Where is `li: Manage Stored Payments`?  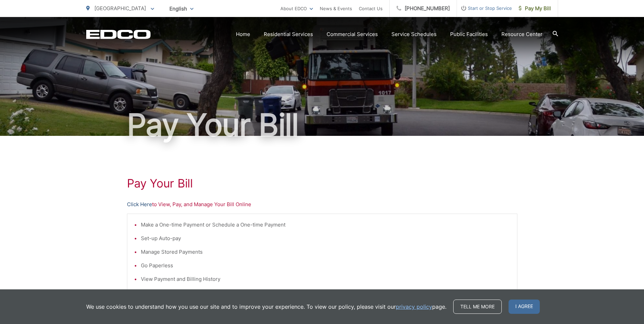
li: Manage Stored Payments is located at coordinates (325, 252).